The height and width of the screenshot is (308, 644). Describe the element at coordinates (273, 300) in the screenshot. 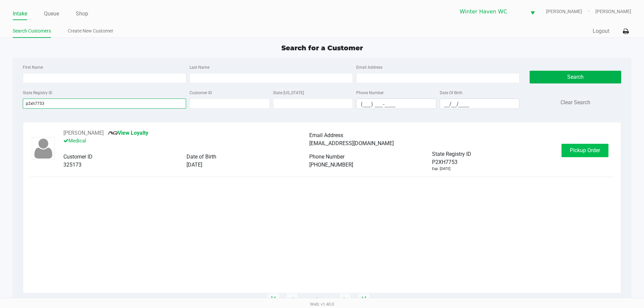

I see `app-submit-button: Move to first page` at that location.